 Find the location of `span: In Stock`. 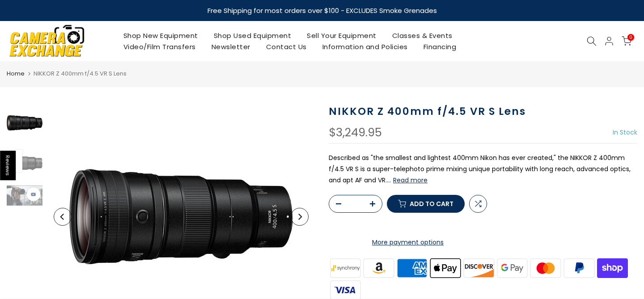

span: In Stock is located at coordinates (625, 133).